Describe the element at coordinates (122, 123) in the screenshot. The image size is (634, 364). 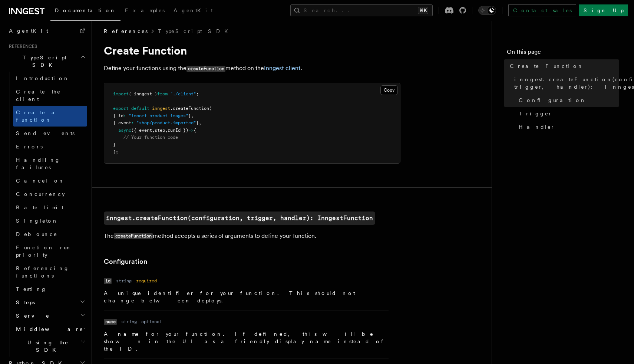
I see `span: { event` at that location.